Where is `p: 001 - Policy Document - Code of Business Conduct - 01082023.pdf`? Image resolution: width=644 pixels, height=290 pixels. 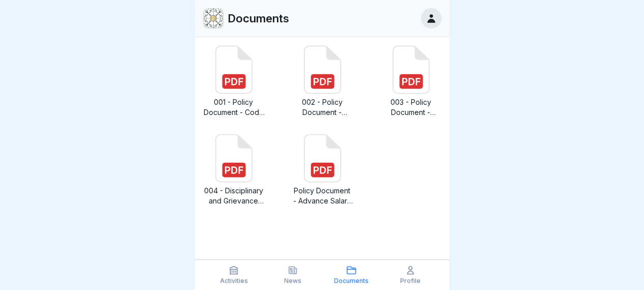
p: 001 - Policy Document - Code of Business Conduct - 01082023.pdf is located at coordinates (233, 107).